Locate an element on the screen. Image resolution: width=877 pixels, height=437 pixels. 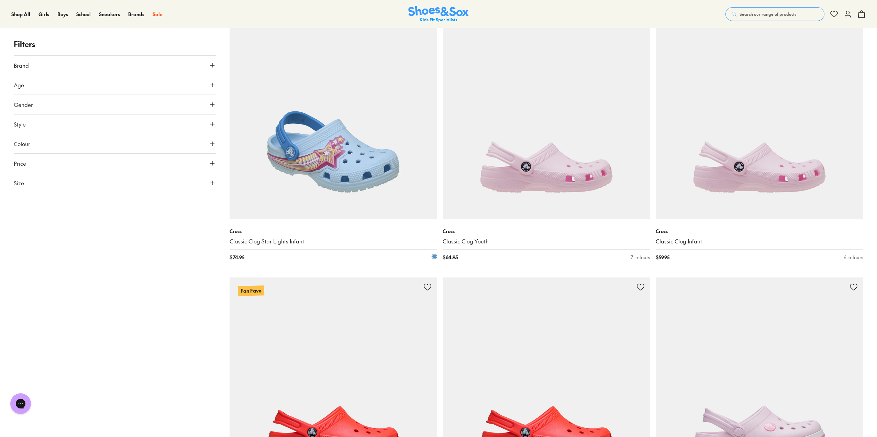
a: Brands is located at coordinates (136, 14).